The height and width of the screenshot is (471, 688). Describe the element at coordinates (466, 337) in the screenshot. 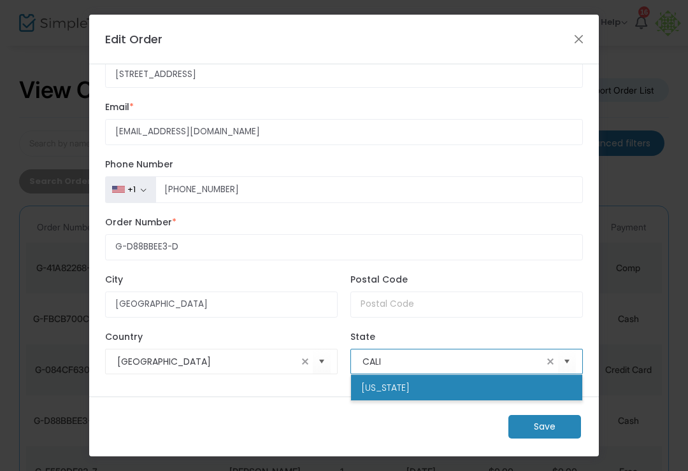

I see `label: State` at that location.